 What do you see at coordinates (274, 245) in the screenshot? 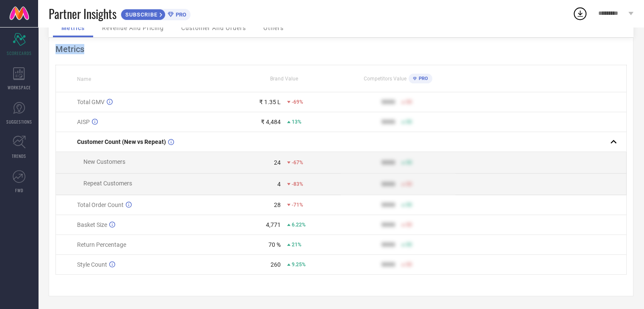
I see `div: 70 %` at bounding box center [274, 245].